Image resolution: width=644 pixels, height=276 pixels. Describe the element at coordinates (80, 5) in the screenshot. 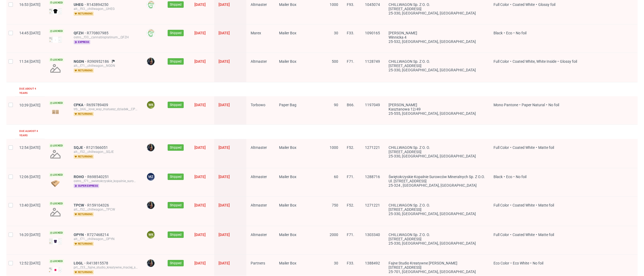

I see `span: UHEG` at that location.